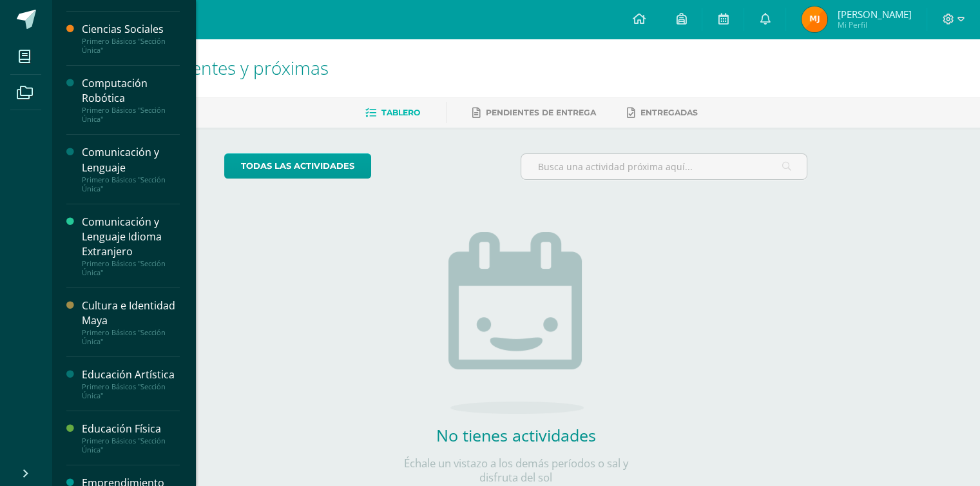  I want to click on div: Ciencias Sociales, so click(131, 29).